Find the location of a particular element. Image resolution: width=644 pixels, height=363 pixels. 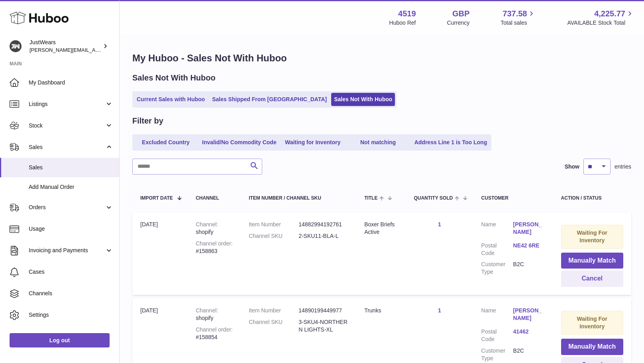

div: Trunks is located at coordinates (381, 311).